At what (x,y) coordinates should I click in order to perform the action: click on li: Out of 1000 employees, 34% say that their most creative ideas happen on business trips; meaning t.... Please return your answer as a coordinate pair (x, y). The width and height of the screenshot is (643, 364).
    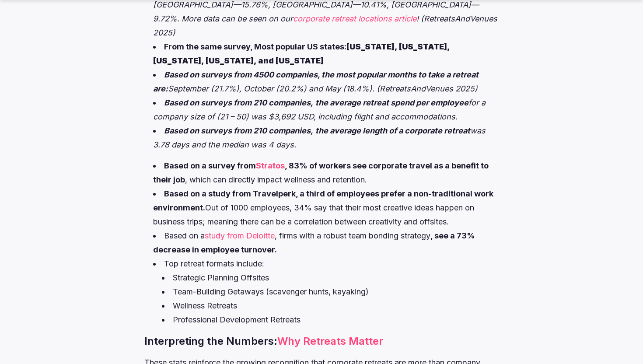
    Looking at the image, I should click on (326, 207).